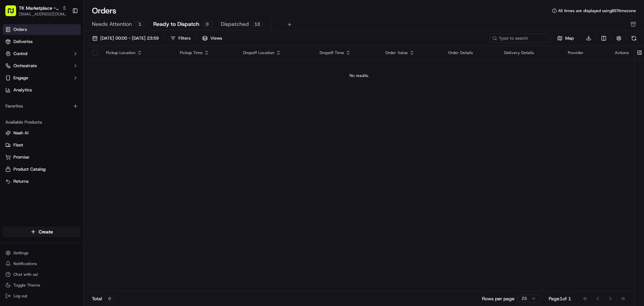 Image resolution: width=644 pixels, height=306 pixels. I want to click on span: Log out, so click(20, 296).